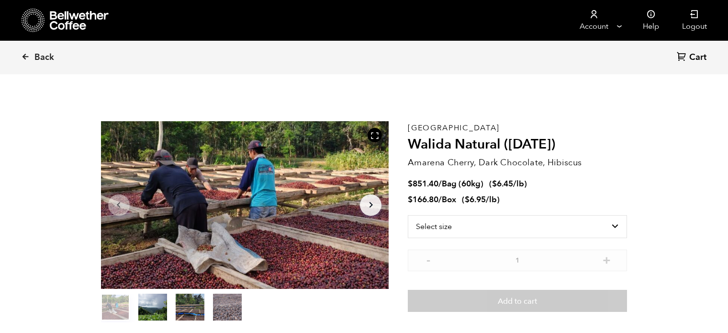 The width and height of the screenshot is (728, 333). What do you see at coordinates (423, 199) in the screenshot?
I see `bdi: 166.80` at bounding box center [423, 199].